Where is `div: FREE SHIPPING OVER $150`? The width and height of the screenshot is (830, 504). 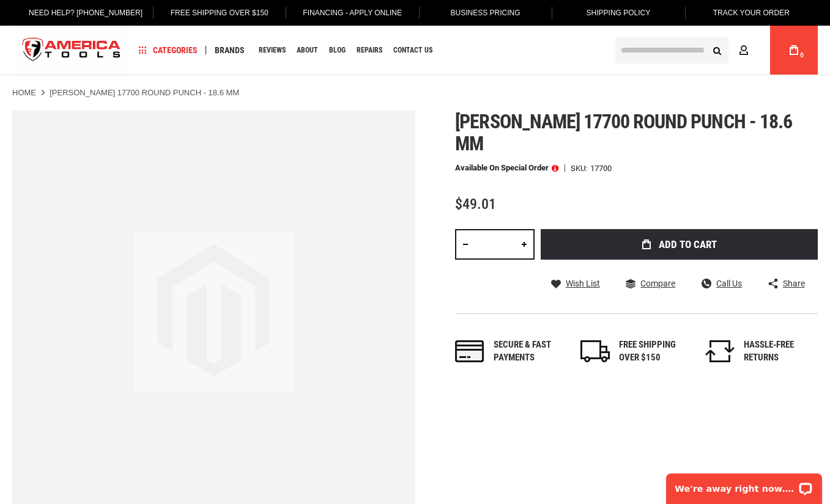 div: FREE SHIPPING OVER $150 is located at coordinates (656, 352).